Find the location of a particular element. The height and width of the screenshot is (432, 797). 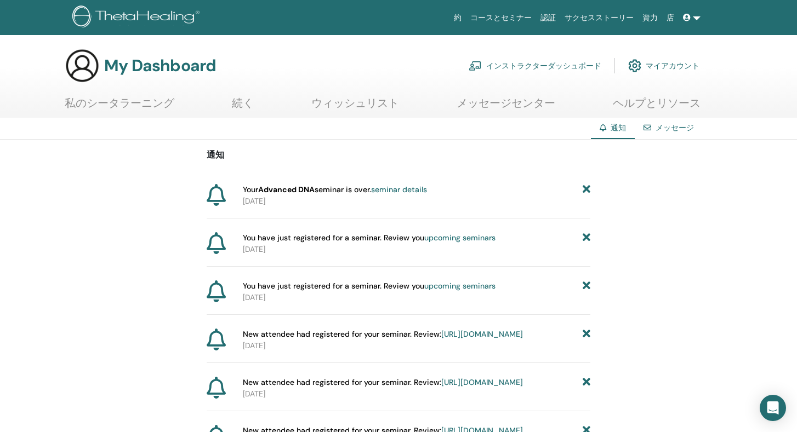

a: 認証 is located at coordinates (548, 18).